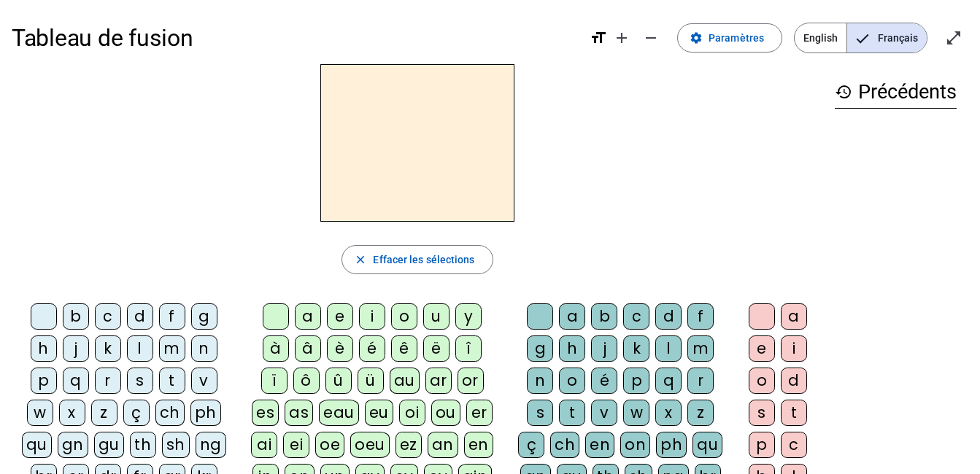 This screenshot has width=980, height=474. What do you see at coordinates (404, 348) in the screenshot?
I see `div: ê` at bounding box center [404, 348].